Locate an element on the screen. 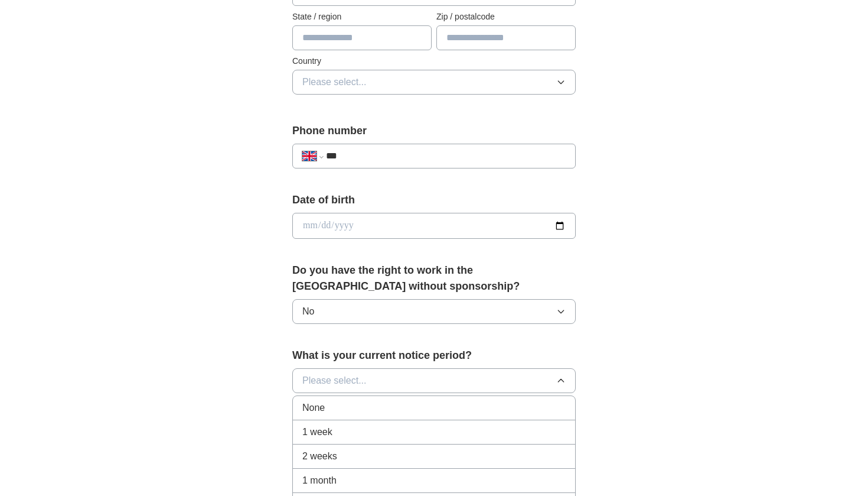  span: 1 week is located at coordinates (317, 432).